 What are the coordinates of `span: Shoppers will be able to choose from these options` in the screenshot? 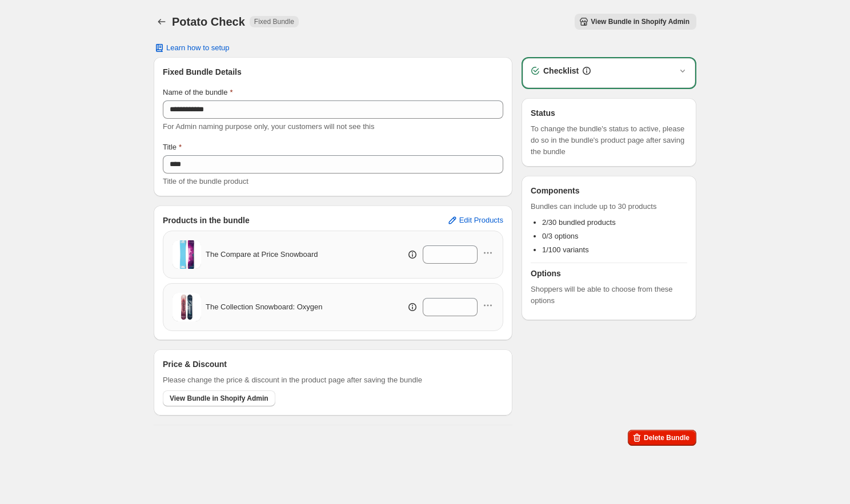 It's located at (609, 295).